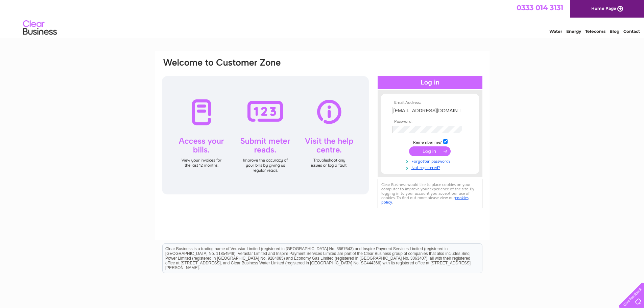  Describe the element at coordinates (540, 7) in the screenshot. I see `span: 0333 014 3131` at that location.